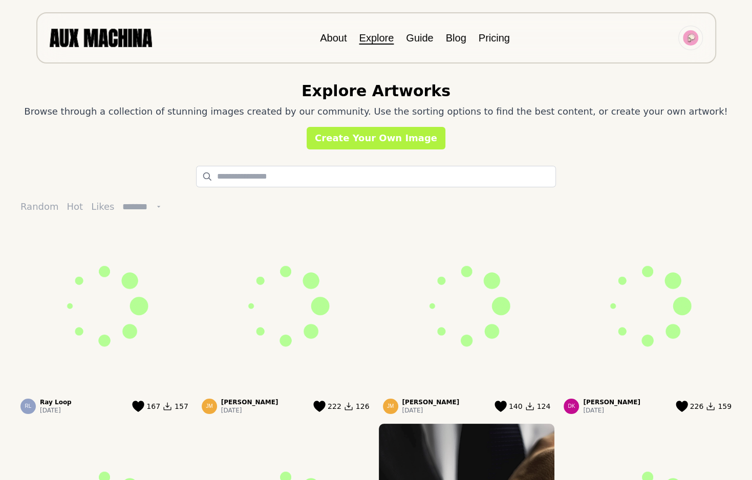 The image size is (752, 480). Describe the element at coordinates (572, 406) in the screenshot. I see `span: DK` at that location.